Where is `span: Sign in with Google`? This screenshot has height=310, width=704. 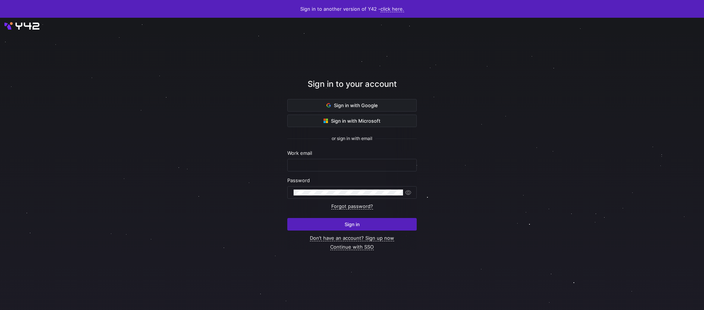 span: Sign in with Google is located at coordinates (352, 105).